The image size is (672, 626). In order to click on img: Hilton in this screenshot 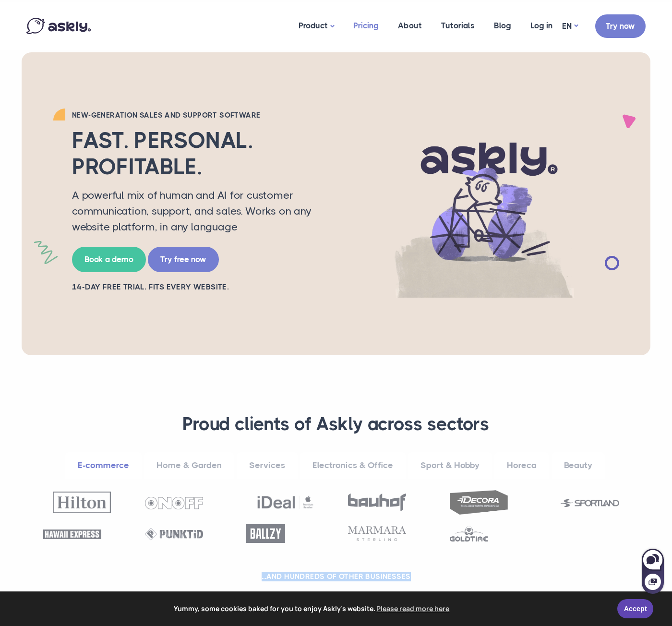, I will do `click(82, 502)`.